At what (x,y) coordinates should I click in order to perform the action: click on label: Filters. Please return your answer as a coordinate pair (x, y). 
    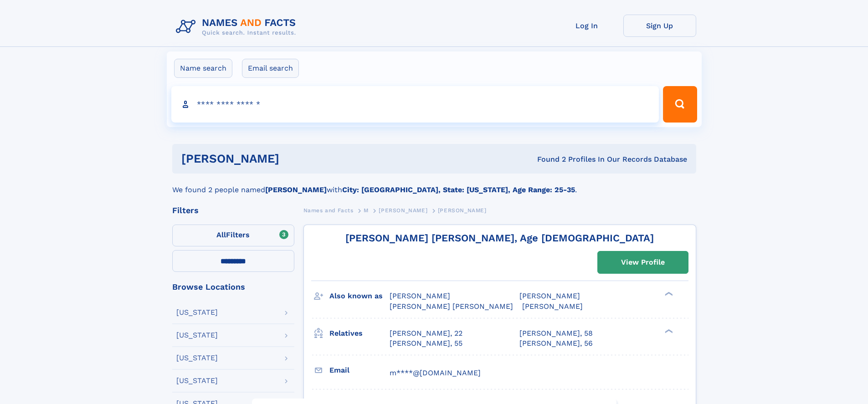
    Looking at the image, I should click on (233, 235).